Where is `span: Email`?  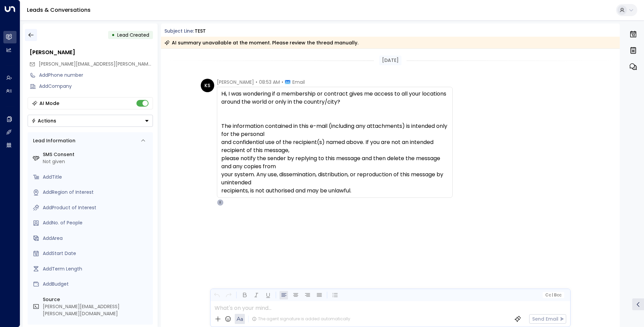
span: Email is located at coordinates (298, 82).